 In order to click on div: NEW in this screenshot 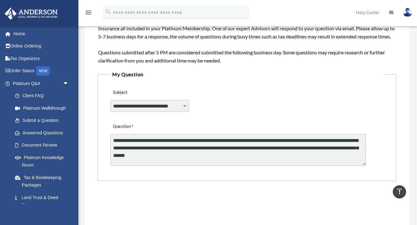, I will do `click(43, 71)`.